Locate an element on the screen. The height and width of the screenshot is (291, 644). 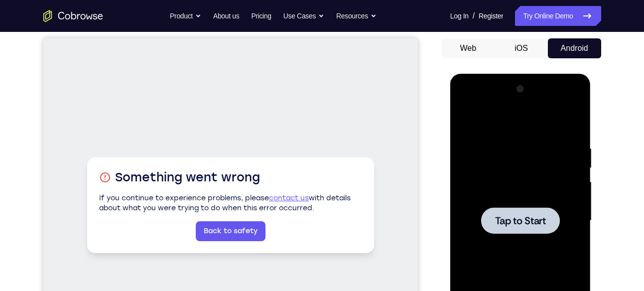
a: contact us is located at coordinates (246, 159).